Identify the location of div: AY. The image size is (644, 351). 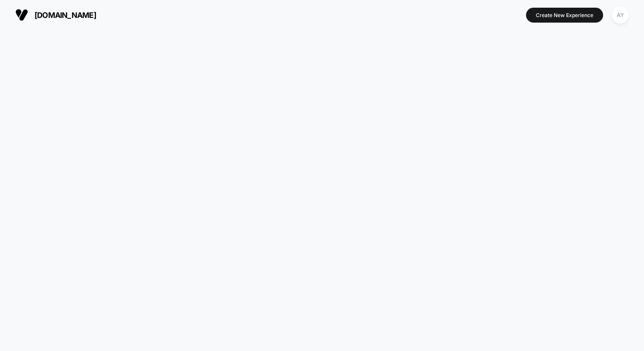
(621, 15).